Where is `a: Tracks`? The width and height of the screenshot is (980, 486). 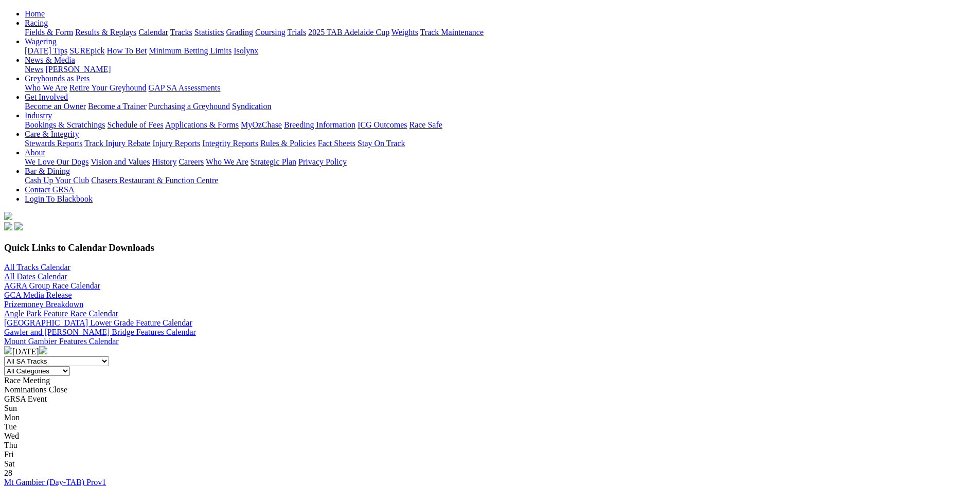
a: Tracks is located at coordinates (181, 32).